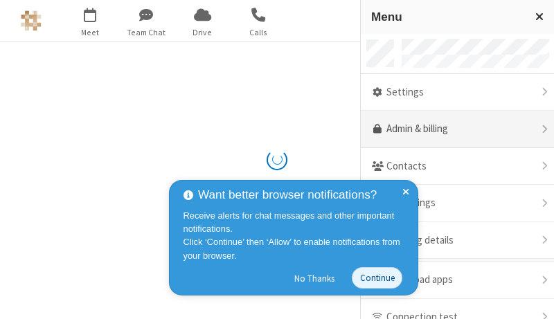 This screenshot has width=554, height=319. I want to click on button: No Thanks, so click(314, 278).